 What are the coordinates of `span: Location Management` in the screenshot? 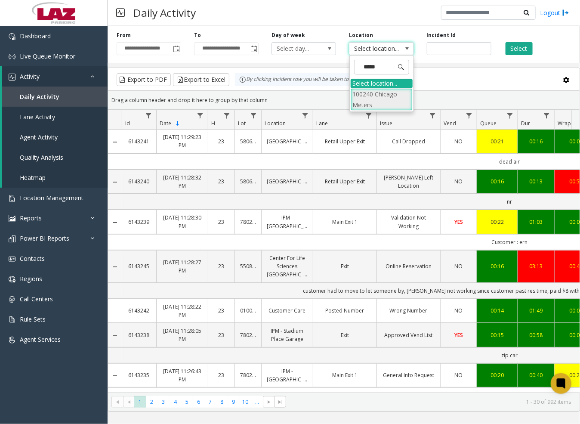 It's located at (52, 197).